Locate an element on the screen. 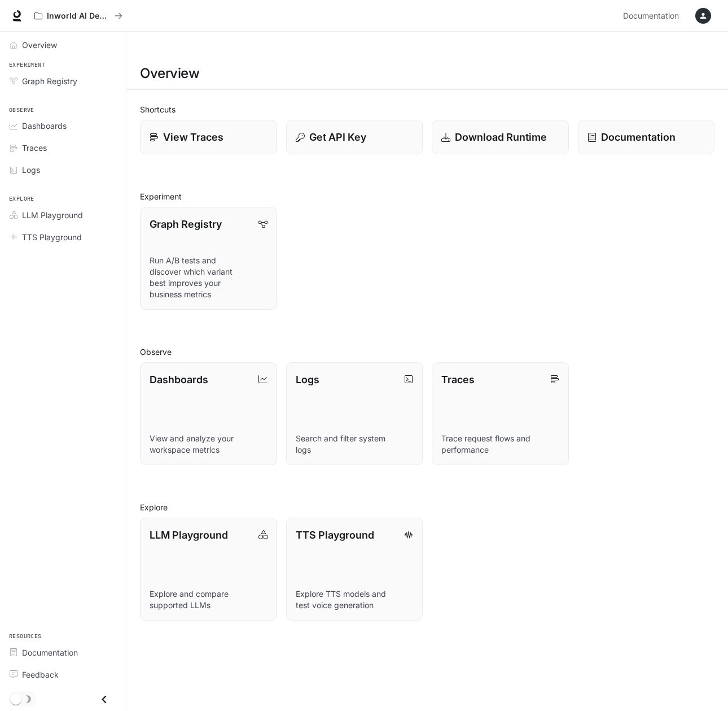 This screenshot has width=728, height=711. p: Logs is located at coordinates (308, 379).